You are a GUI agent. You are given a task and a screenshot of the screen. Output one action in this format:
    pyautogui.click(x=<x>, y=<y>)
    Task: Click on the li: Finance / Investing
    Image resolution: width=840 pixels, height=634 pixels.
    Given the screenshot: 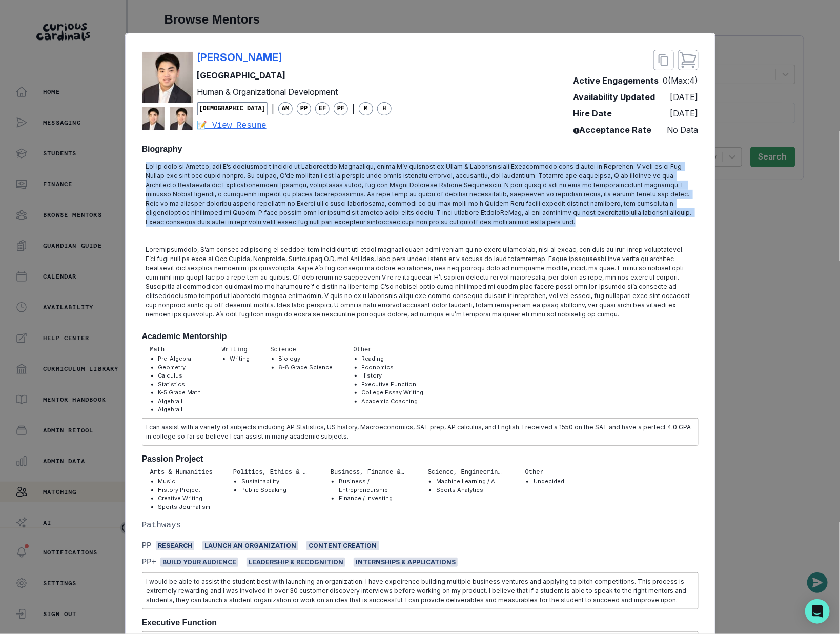 What is the action you would take?
    pyautogui.click(x=373, y=498)
    